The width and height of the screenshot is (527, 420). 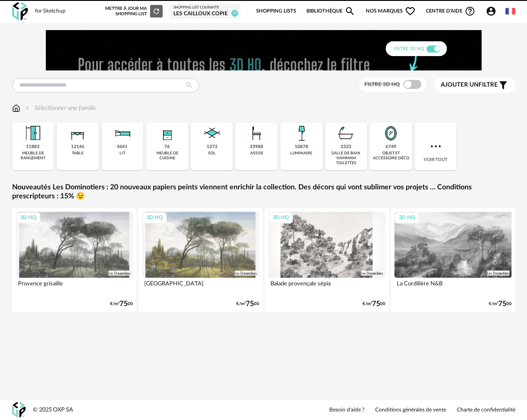 I want to click on img: more.7b13dc1.svg, so click(x=436, y=146).